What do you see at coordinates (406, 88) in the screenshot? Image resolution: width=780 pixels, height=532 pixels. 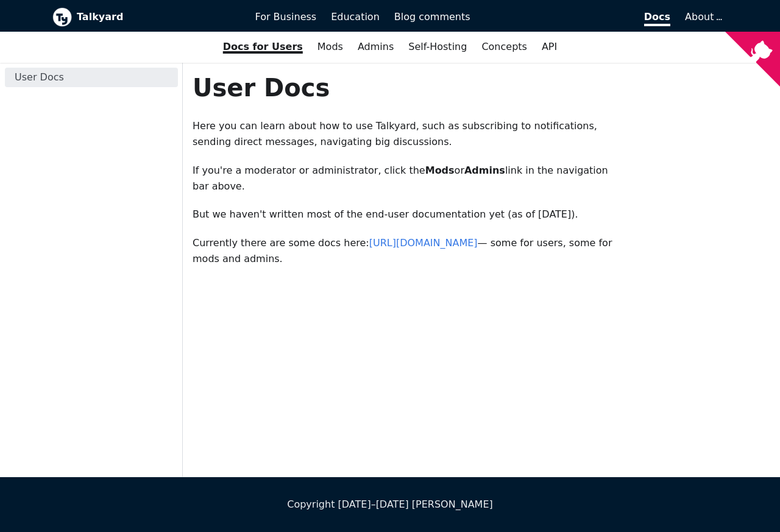 I see `h1: User Docs` at bounding box center [406, 88].